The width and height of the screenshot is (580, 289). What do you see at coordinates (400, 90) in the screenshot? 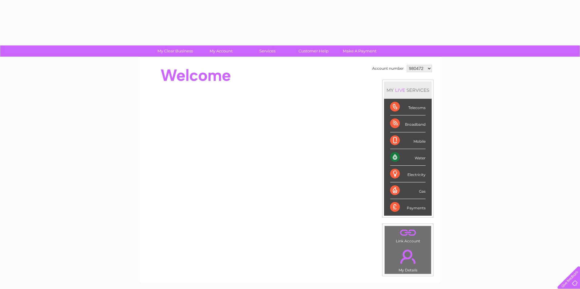
I see `div: LIVE` at bounding box center [400, 90].